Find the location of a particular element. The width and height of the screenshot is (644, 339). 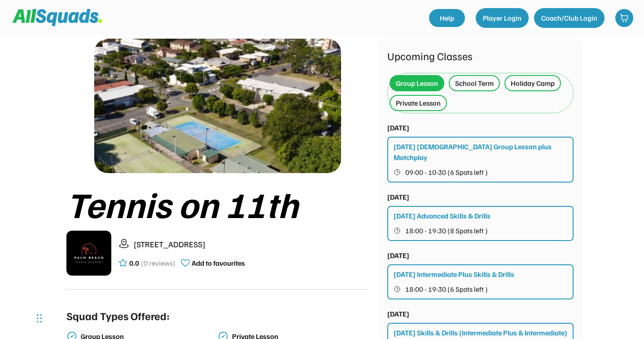

div: Group Lesson is located at coordinates (417, 83).